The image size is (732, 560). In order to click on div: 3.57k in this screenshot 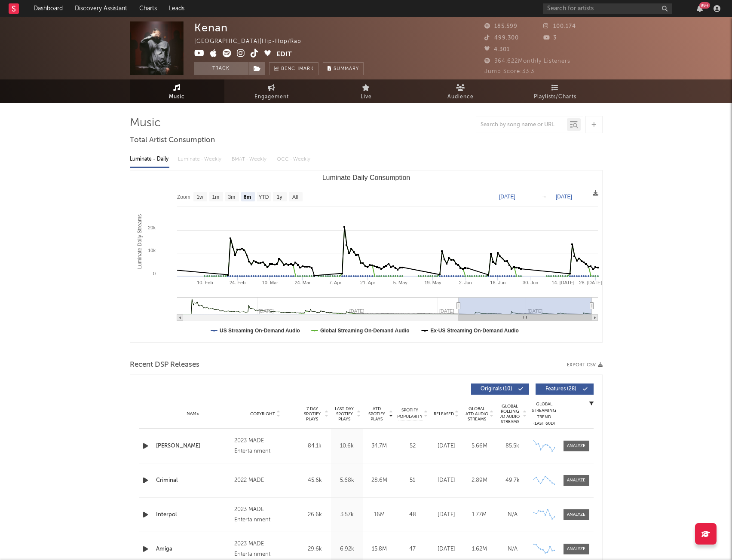, I will do `click(347, 515)`.